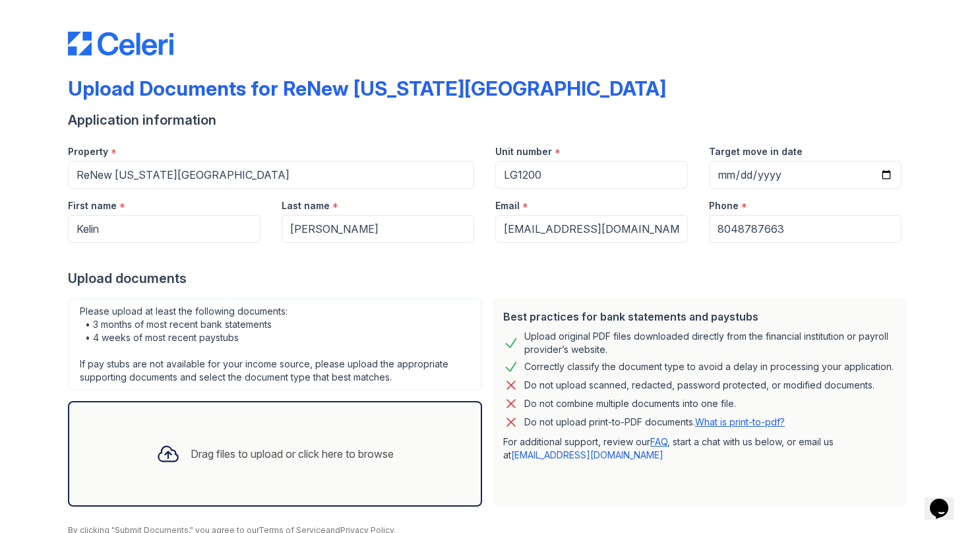  I want to click on label: Email, so click(508, 206).